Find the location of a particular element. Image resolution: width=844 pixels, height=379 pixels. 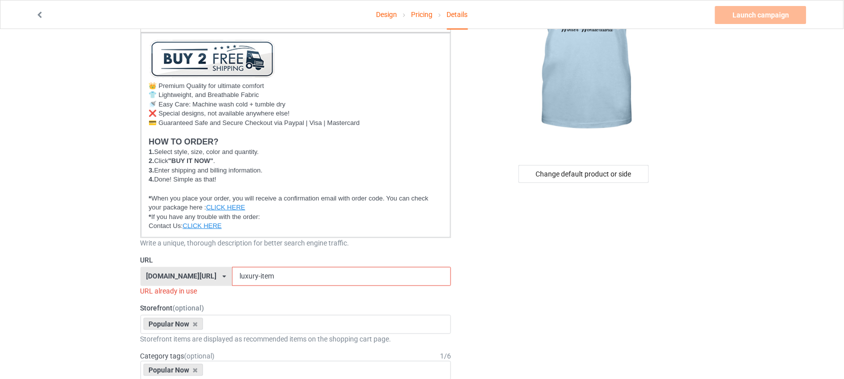

p: 👑 Premium Quality for ultimate comfort is located at coordinates (296, 86).